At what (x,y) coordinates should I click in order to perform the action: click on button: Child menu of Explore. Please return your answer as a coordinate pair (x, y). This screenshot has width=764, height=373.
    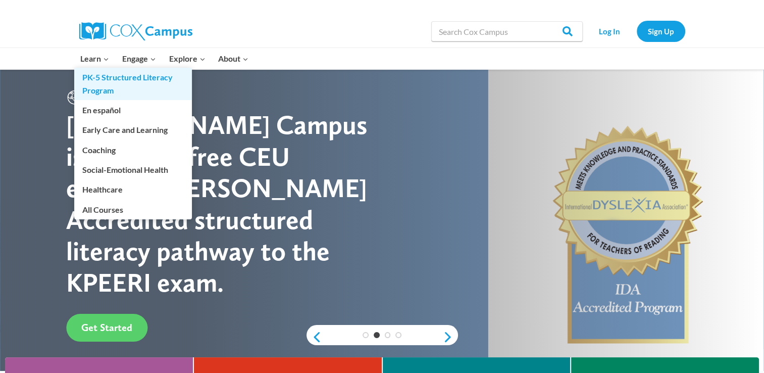
    Looking at the image, I should click on (187, 59).